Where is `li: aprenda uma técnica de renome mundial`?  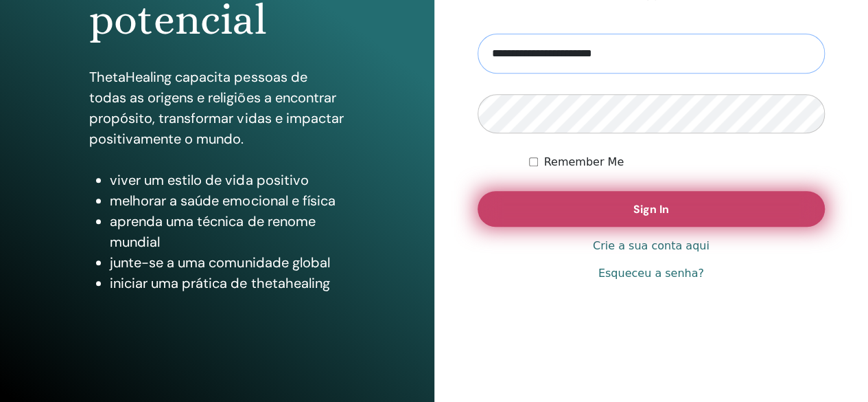
li: aprenda uma técnica de renome mundial is located at coordinates (227, 231).